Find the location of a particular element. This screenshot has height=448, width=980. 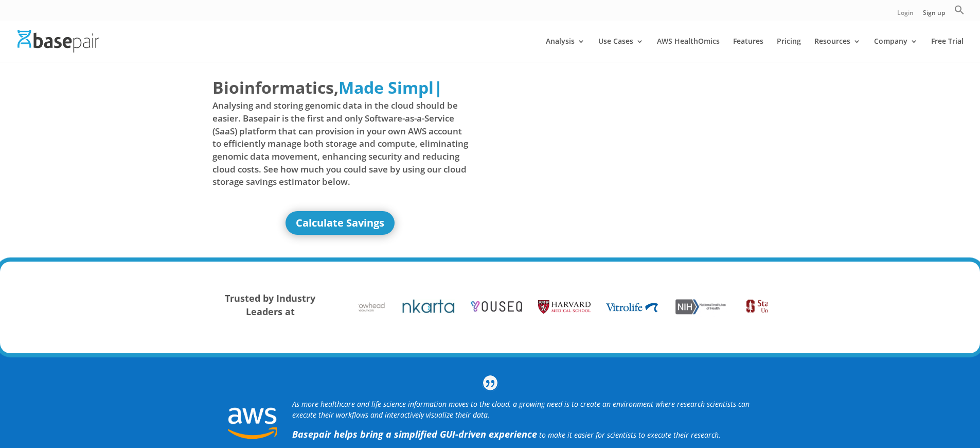

a: Search Icon Link is located at coordinates (960, 13).